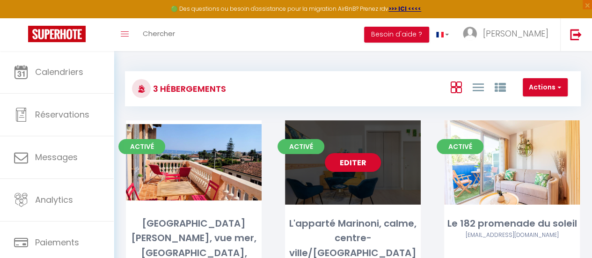 Image resolution: width=592 pixels, height=258 pixels. What do you see at coordinates (512, 235) in the screenshot?
I see `div: Airbnb` at bounding box center [512, 235].